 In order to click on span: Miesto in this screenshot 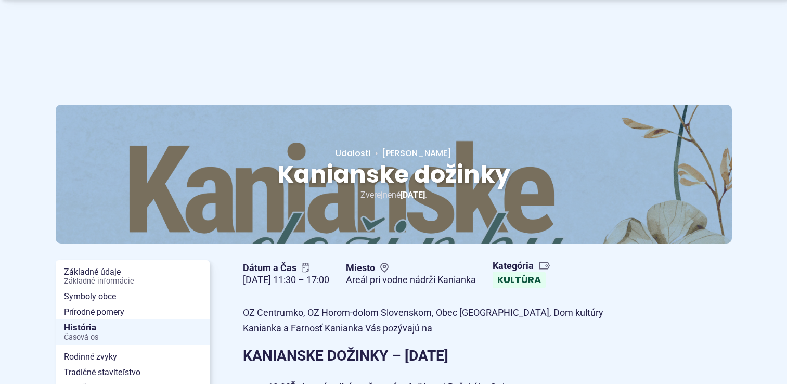, I will do `click(411, 268)`.